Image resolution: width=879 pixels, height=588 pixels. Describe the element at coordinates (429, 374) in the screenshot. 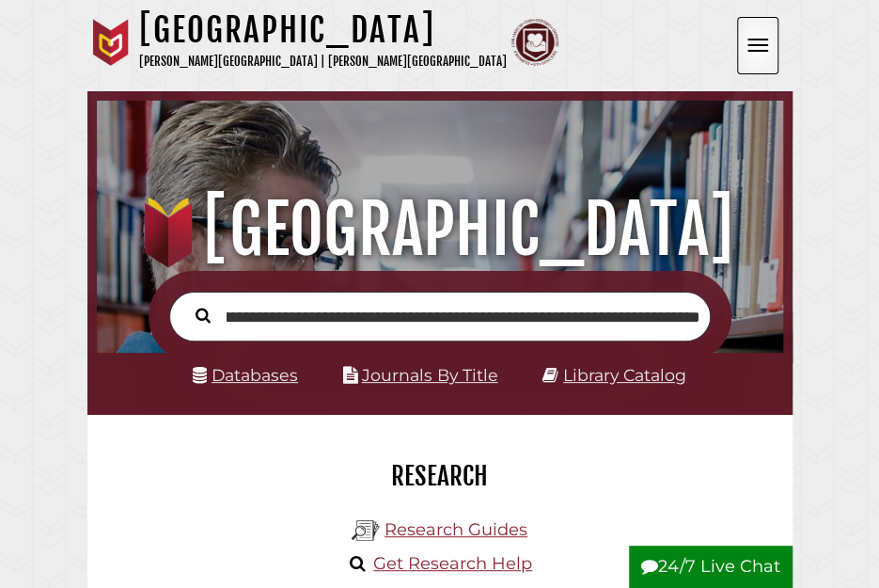

I see `a: Journals By Title` at that location.